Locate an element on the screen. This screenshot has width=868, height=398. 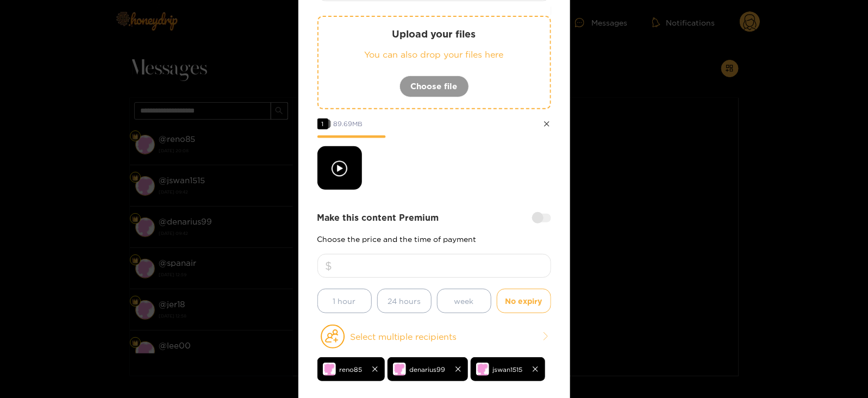
span: 89.69 MB is located at coordinates (349, 123).